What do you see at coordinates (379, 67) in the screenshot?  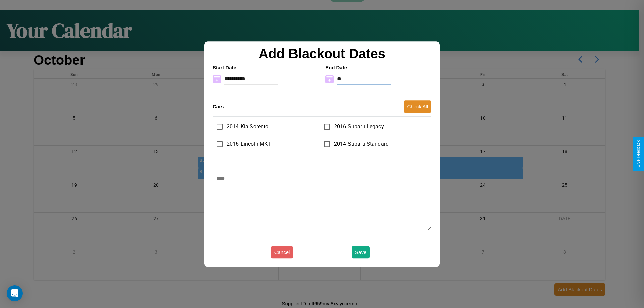 I see `h4: End Date` at bounding box center [379, 67].